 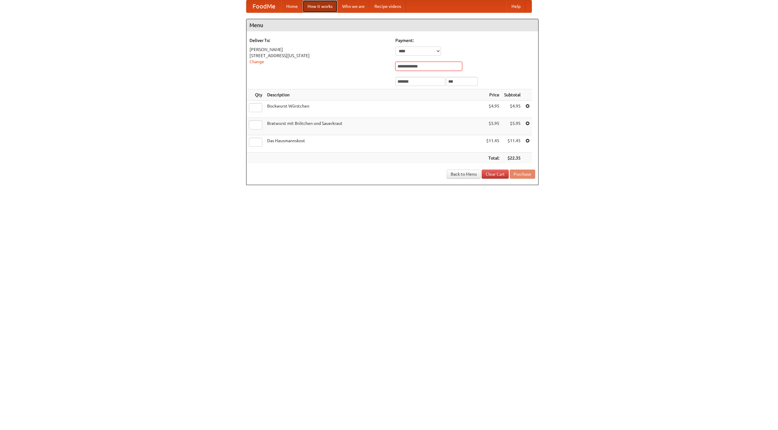 I want to click on a: How it works, so click(x=320, y=6).